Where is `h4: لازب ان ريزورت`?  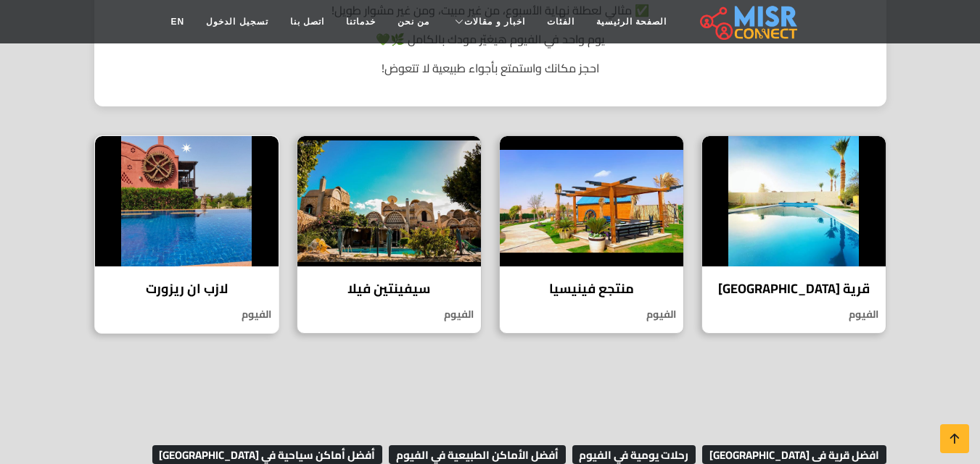
h4: لازب ان ريزورت is located at coordinates (186, 289).